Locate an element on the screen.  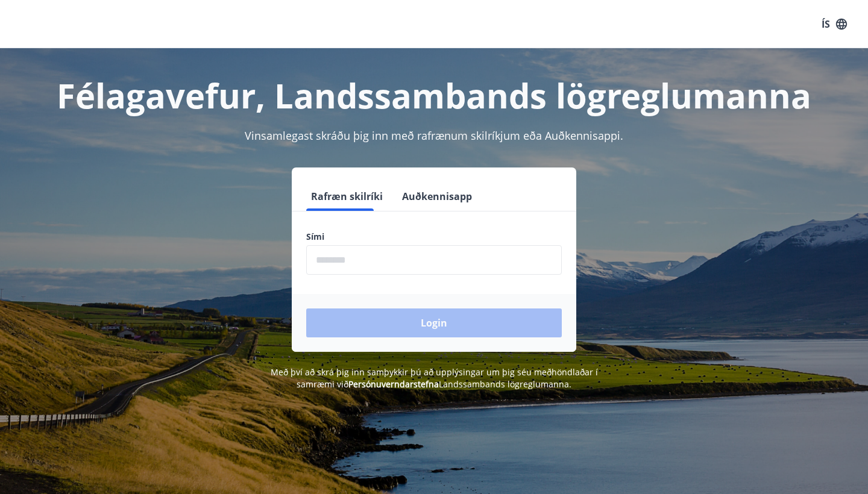
button: Rafræn skilríki is located at coordinates (346, 196).